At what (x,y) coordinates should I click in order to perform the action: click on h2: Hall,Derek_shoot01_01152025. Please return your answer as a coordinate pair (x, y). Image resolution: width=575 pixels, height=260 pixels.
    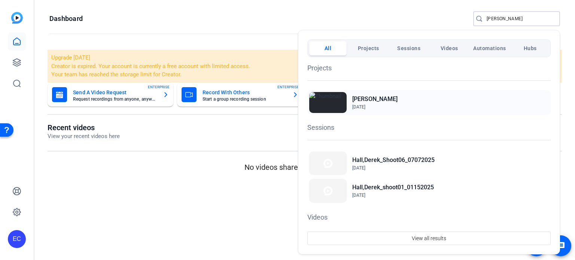
    Looking at the image, I should click on (393, 188).